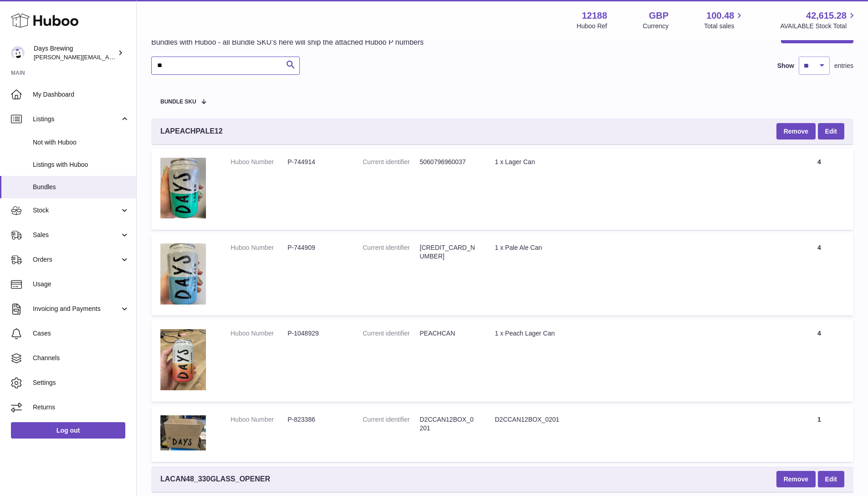  What do you see at coordinates (635, 162) in the screenshot?
I see `div: 1 x Lager Can` at bounding box center [635, 162].